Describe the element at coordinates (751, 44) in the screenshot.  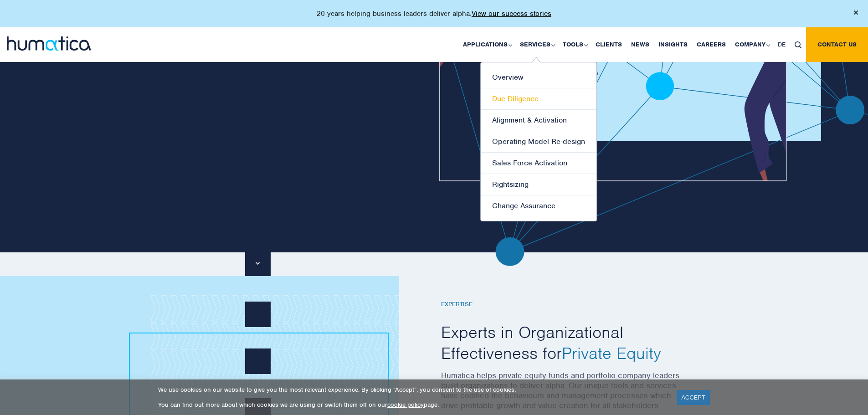
I see `a: Company` at that location.